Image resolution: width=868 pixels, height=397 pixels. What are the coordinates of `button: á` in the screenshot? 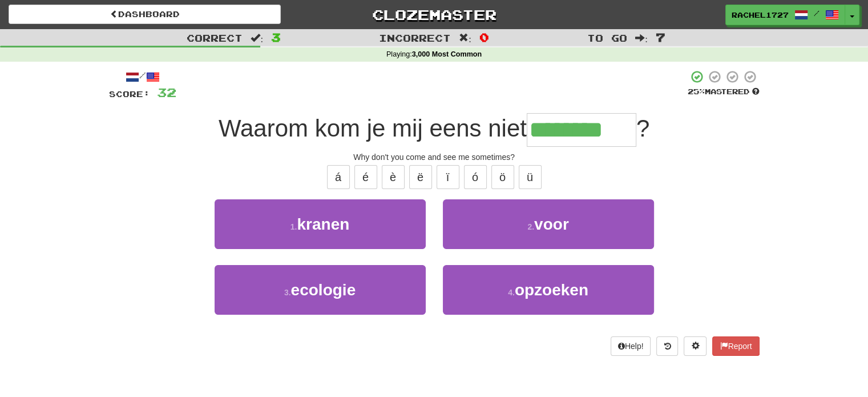 It's located at (339, 177).